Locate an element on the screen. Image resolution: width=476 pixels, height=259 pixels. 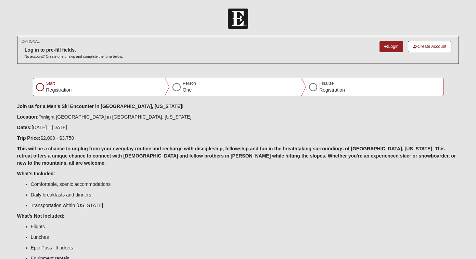
p: No account? Create one or skip and complete the form below. is located at coordinates (74, 56).